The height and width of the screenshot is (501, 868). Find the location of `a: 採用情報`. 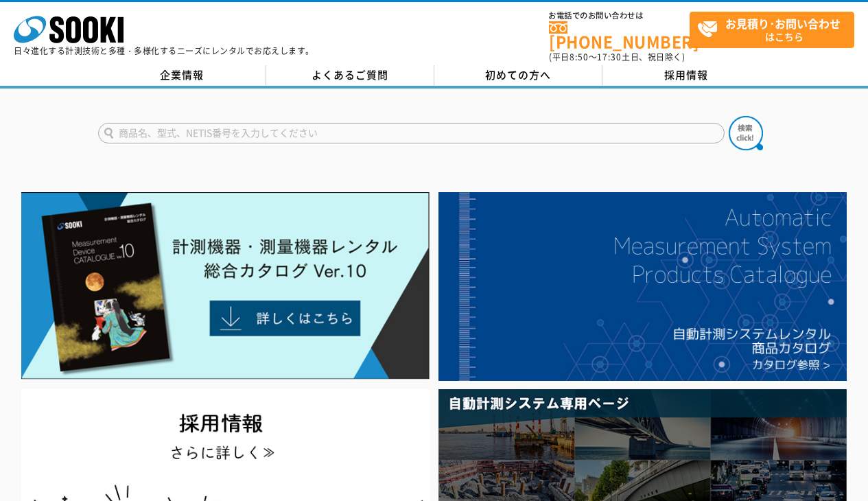

a: 採用情報 is located at coordinates (686, 75).